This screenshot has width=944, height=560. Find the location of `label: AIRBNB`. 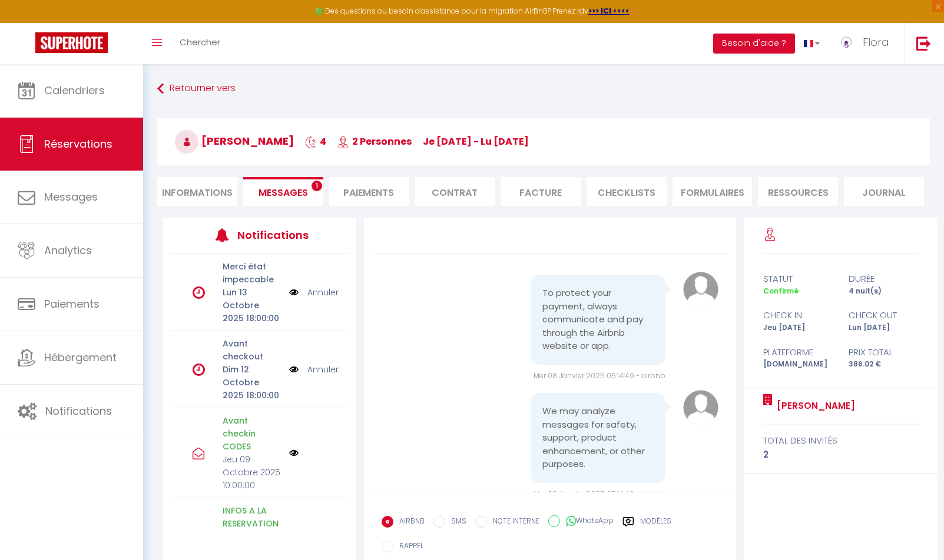

label: AIRBNB is located at coordinates (409, 523).